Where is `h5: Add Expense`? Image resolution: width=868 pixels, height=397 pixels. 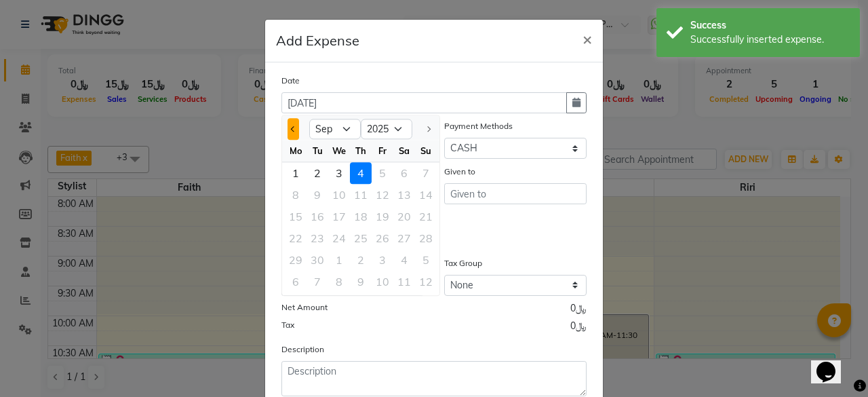
h5: Add Expense is located at coordinates (317, 40).